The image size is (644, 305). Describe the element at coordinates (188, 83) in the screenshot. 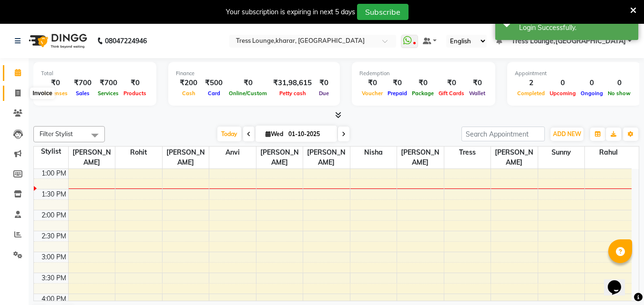

I see `div: ₹200` at that location.